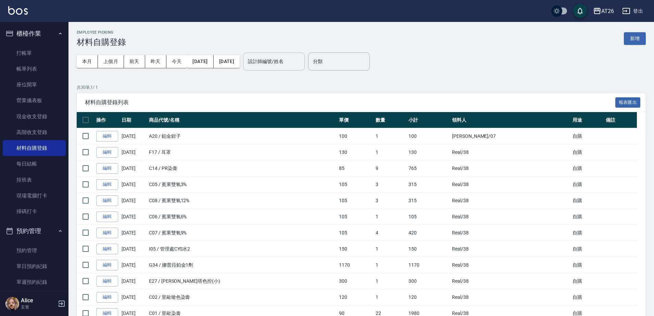 The width and height of the screenshot is (654, 316). What do you see at coordinates (242, 248) in the screenshot?
I see `td: I05 / 管理處CYS水2` at bounding box center [242, 248].